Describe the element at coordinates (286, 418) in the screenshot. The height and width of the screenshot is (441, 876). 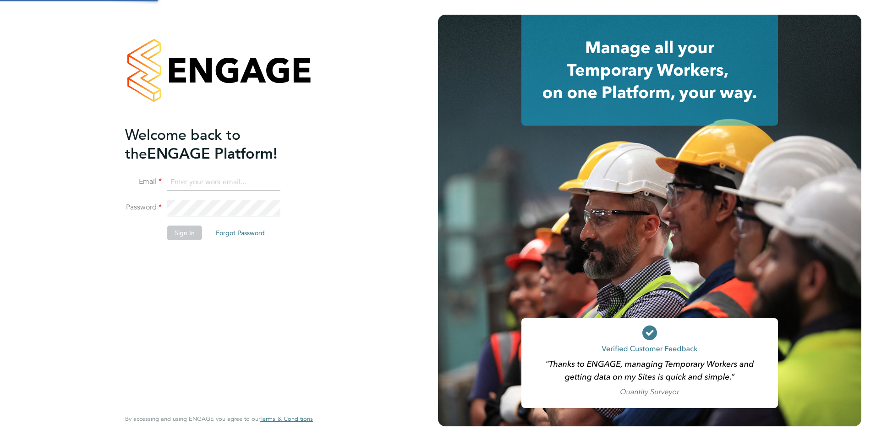
I see `span: Terms & Conditions` at that location.